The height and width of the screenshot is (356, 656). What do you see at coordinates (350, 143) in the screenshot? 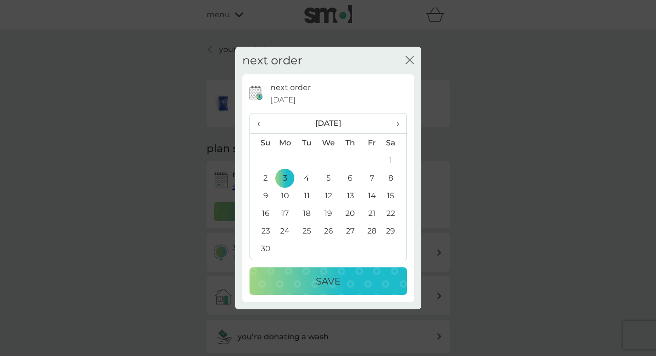
I see `th: Th` at bounding box center [350, 143].